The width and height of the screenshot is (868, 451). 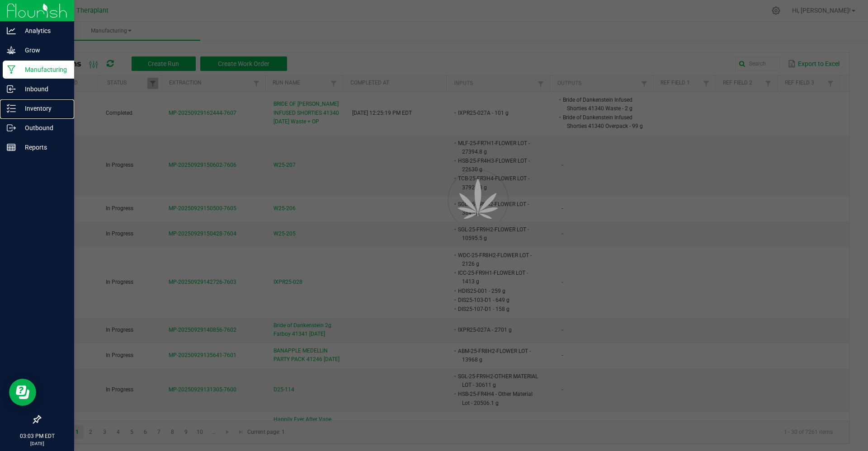 I want to click on inline-svg: Analytics, so click(x=11, y=31).